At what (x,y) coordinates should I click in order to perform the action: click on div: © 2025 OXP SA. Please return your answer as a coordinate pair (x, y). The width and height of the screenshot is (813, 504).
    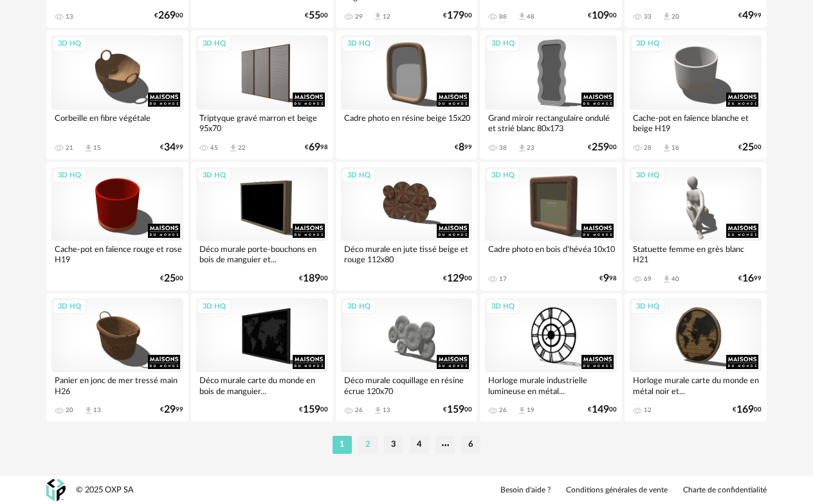
    Looking at the image, I should click on (105, 490).